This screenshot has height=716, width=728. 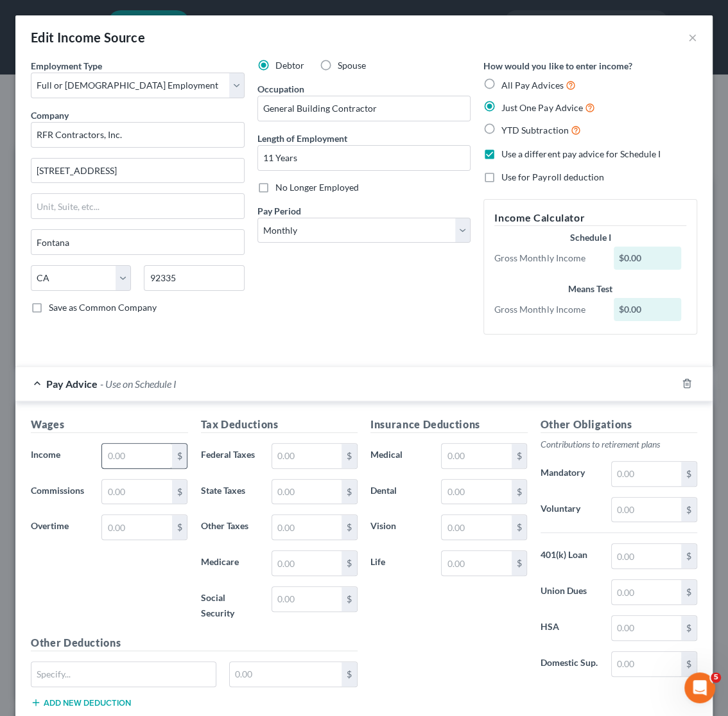 I want to click on input: ex: 2 years, so click(x=364, y=158).